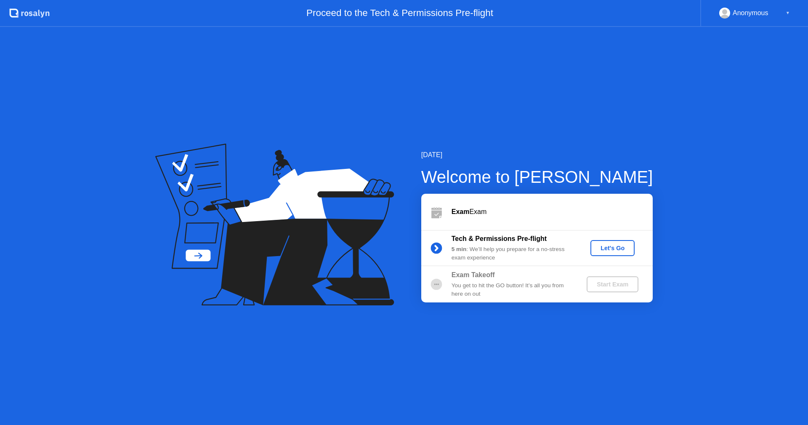  I want to click on div: Let's Go, so click(612, 248).